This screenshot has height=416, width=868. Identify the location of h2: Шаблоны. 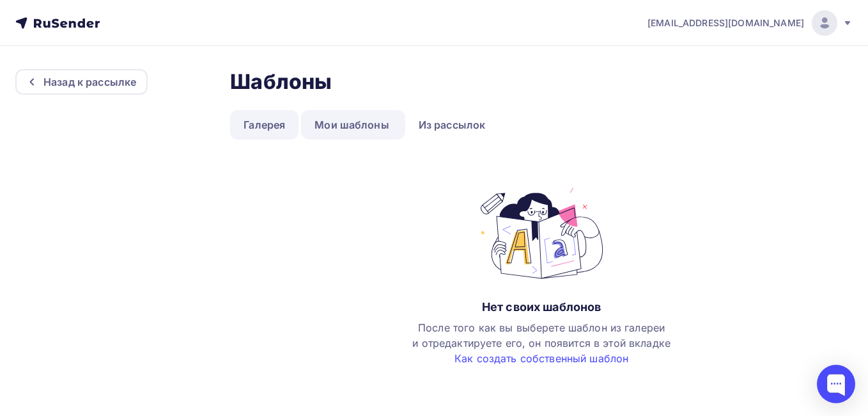
(281, 81).